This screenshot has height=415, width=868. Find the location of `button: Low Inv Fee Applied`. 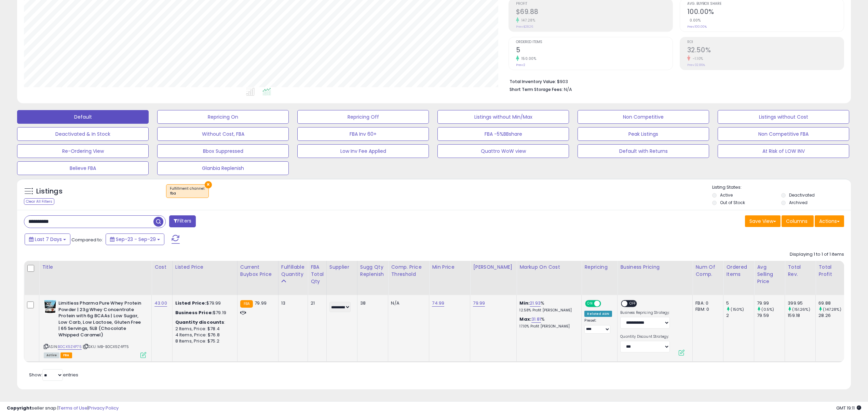

button: Low Inv Fee Applied is located at coordinates (363, 151).